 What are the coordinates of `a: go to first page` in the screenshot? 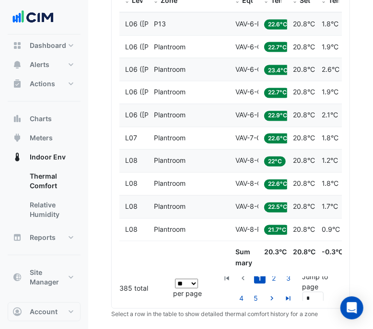 It's located at (227, 279).